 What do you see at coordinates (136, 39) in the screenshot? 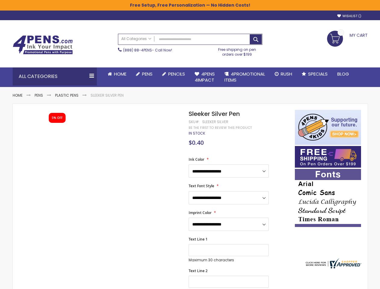
I see `span: All Categories` at bounding box center [136, 39].